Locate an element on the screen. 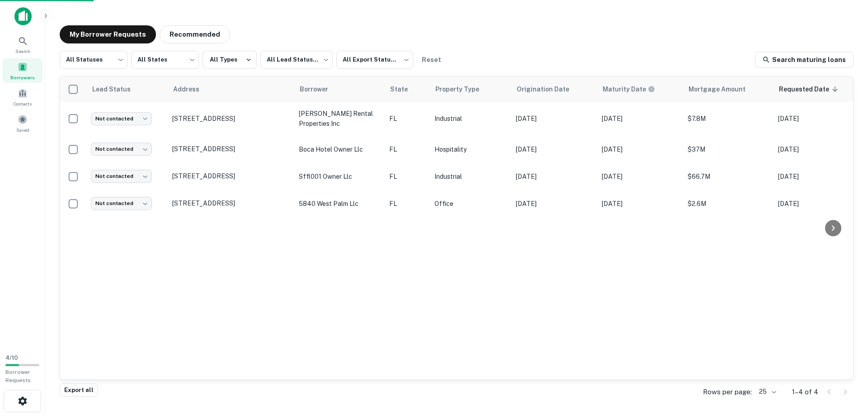 The height and width of the screenshot is (416, 868). th: Mortgage Amount is located at coordinates (728, 89).